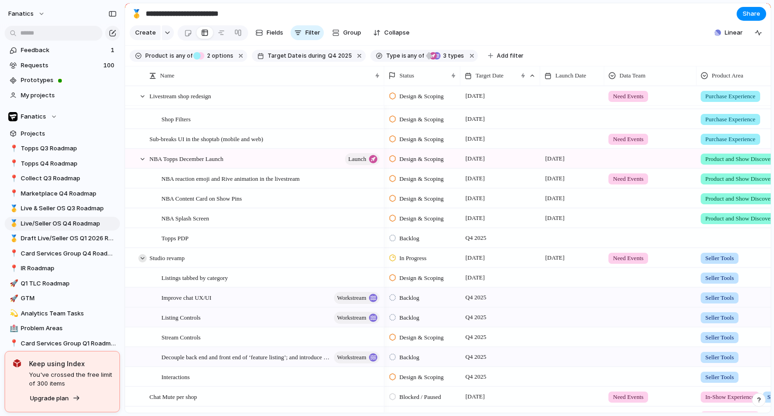  I want to click on div: 📍Marketplace Q4 Roadmap, so click(62, 194).